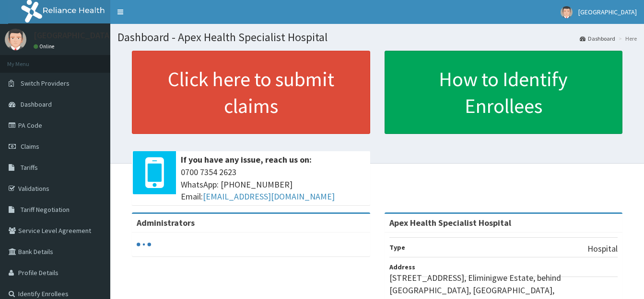  Describe the element at coordinates (166, 223) in the screenshot. I see `b: Administrators` at that location.